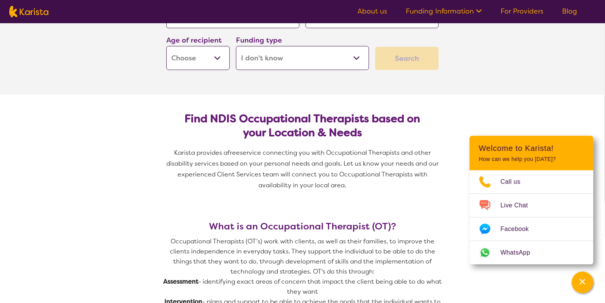 This screenshot has width=605, height=303. What do you see at coordinates (201, 152) in the screenshot?
I see `span: Karista provides a` at bounding box center [201, 152].